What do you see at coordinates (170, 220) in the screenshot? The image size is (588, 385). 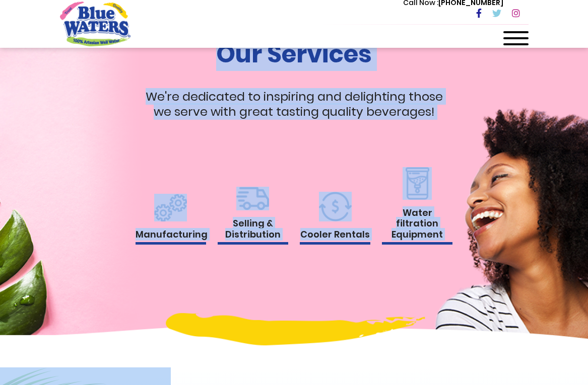 I see `a: Manufacturing` at bounding box center [170, 220].